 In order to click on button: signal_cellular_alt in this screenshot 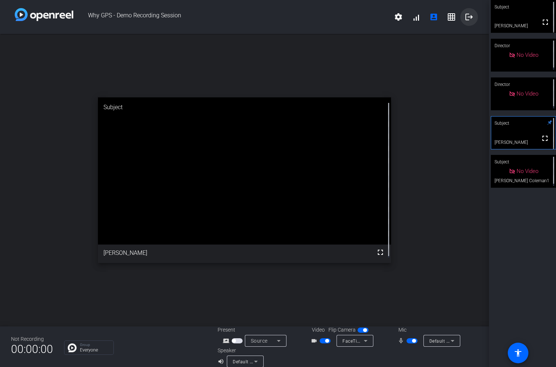, I will do `click(416, 17)`.